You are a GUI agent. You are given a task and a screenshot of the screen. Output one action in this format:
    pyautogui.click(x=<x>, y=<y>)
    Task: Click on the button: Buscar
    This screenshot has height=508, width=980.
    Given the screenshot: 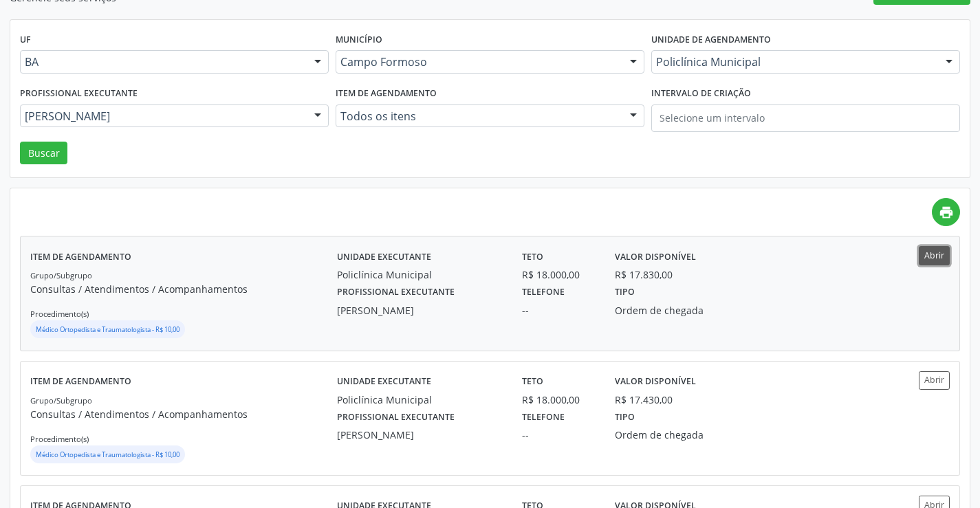 What is the action you would take?
    pyautogui.click(x=43, y=154)
    